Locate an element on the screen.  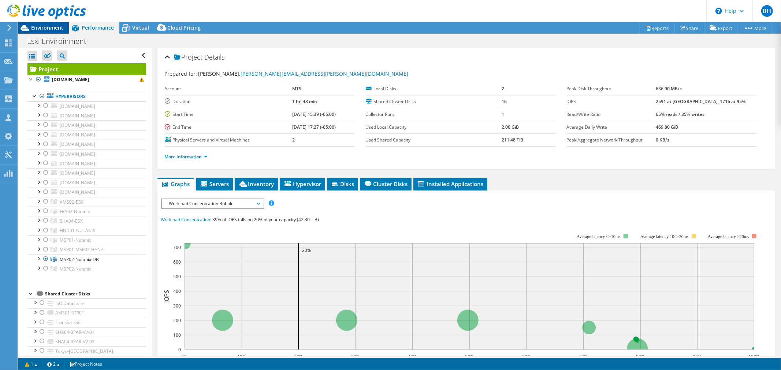
text: 600 is located at coordinates (177, 262).